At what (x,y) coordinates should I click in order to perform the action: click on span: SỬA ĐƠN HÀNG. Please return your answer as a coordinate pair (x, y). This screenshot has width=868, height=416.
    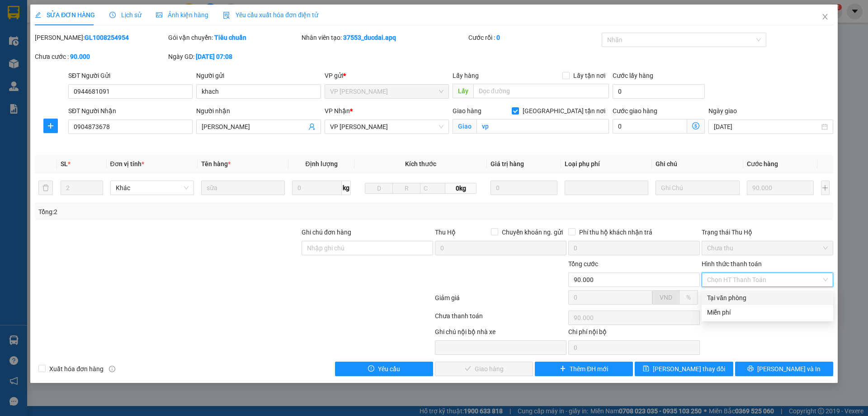
    Looking at the image, I should click on (65, 15).